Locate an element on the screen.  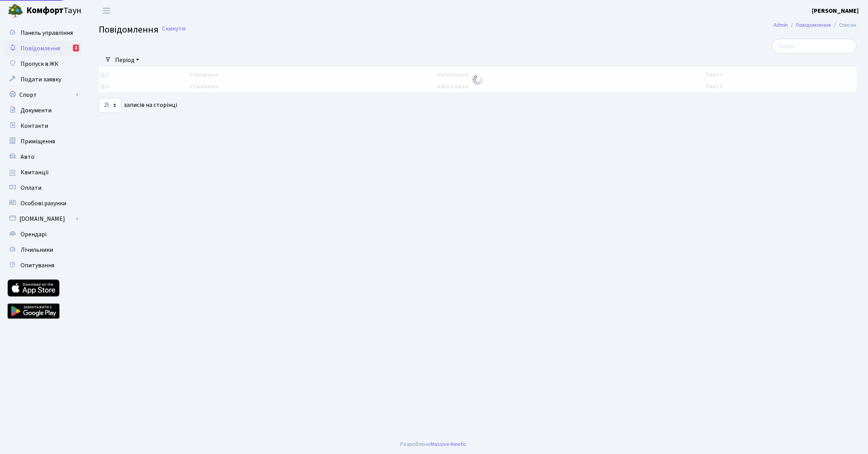
a: Панель управління is located at coordinates (43, 33).